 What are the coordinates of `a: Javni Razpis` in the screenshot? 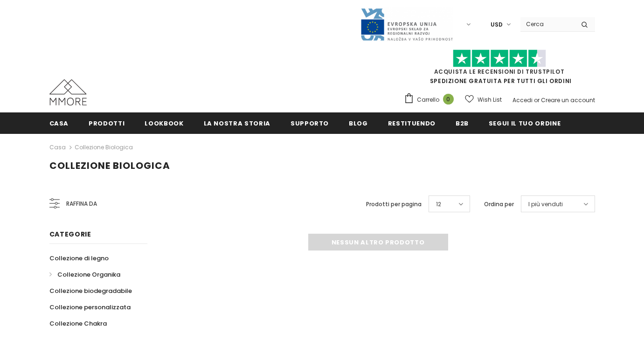 It's located at (407, 24).